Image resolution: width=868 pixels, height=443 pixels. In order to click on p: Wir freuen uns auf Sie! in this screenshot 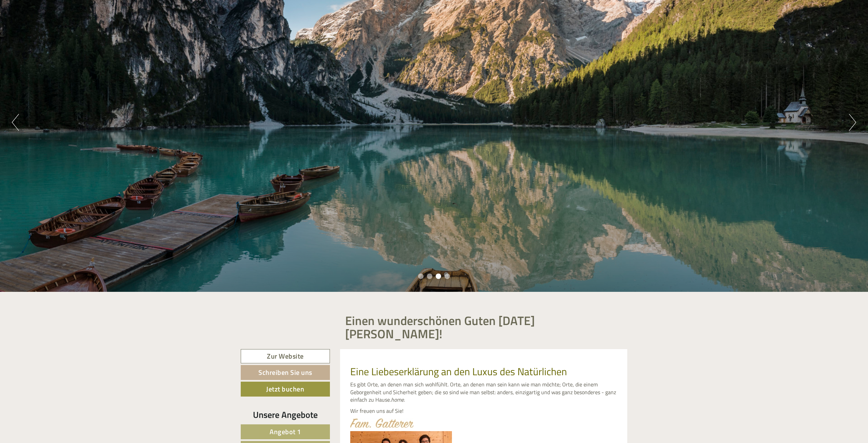, I will do `click(484, 411)`.